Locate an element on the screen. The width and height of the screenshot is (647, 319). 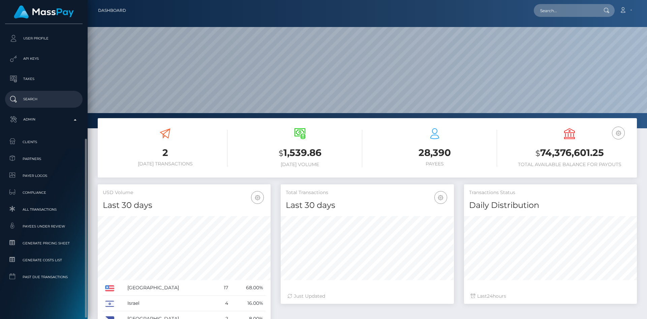
a: Partners is located at coordinates (44, 158).